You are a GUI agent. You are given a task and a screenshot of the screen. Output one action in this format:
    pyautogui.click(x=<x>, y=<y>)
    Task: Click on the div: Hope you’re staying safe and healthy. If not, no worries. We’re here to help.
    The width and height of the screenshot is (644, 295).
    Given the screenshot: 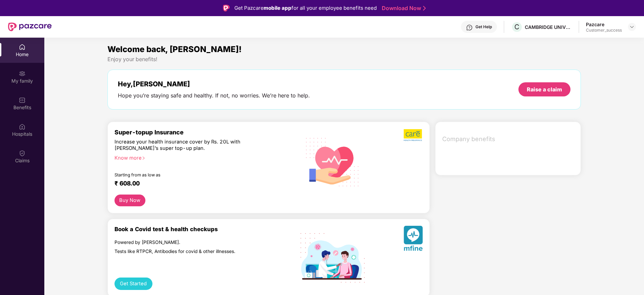 What is the action you would take?
    pyautogui.click(x=214, y=95)
    